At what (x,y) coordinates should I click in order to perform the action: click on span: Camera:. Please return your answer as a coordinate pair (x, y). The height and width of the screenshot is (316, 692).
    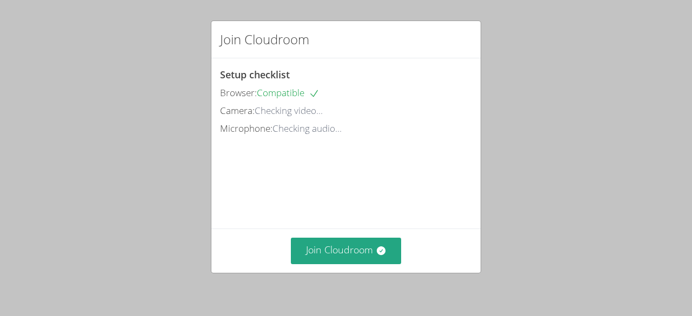
    Looking at the image, I should click on (237, 110).